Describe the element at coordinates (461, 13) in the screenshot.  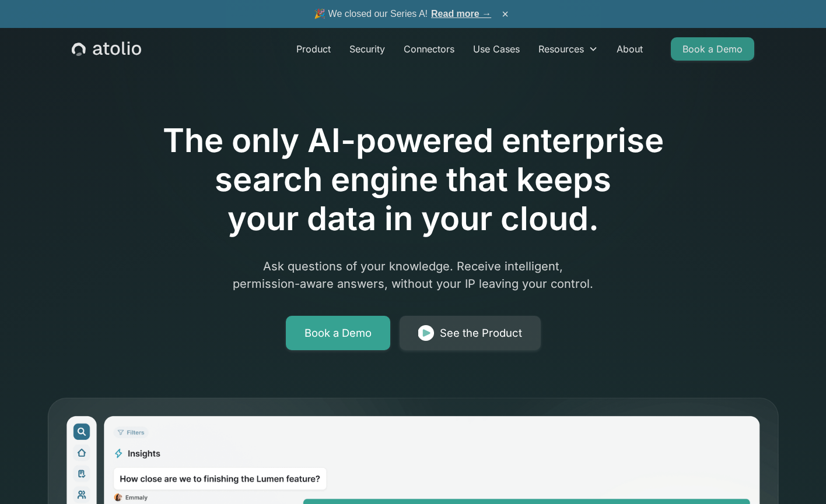
I see `a: Read more →` at that location.